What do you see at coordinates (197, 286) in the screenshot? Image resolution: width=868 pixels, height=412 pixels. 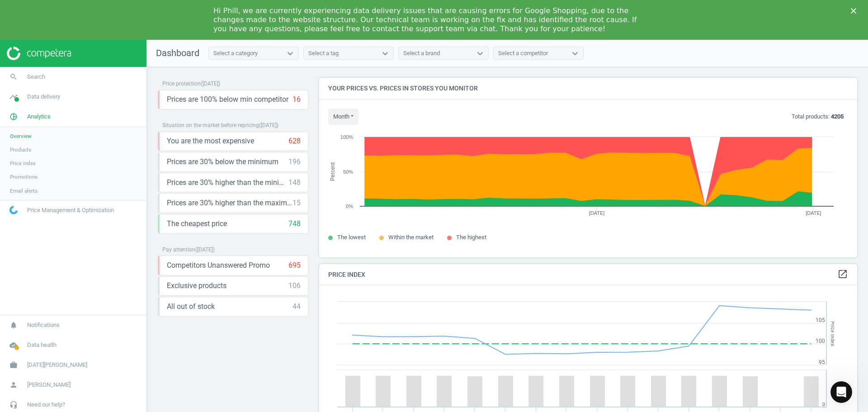 I see `span: Exclusive products` at bounding box center [197, 286].